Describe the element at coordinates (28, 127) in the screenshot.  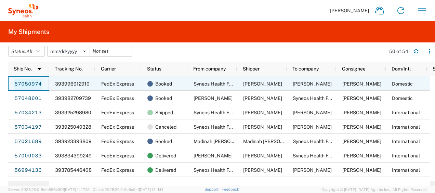
I see `a: 57034197` at that location.